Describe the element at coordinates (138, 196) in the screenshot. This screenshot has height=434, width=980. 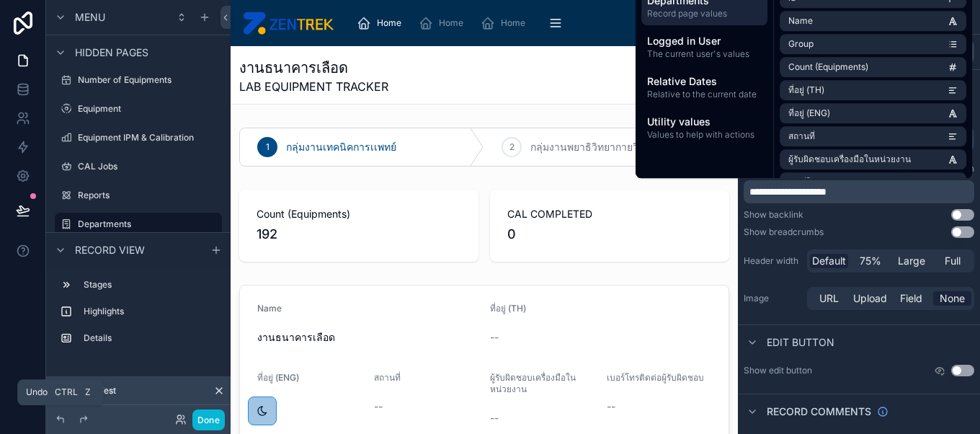
I see `a: Reports` at that location.